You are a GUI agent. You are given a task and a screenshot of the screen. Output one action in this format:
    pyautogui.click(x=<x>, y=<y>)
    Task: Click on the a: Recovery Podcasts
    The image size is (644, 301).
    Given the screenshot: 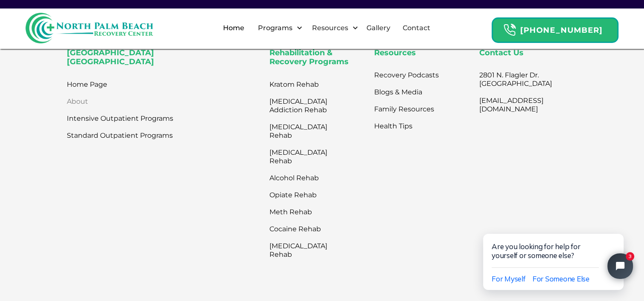 What is the action you would take?
    pyautogui.click(x=407, y=75)
    